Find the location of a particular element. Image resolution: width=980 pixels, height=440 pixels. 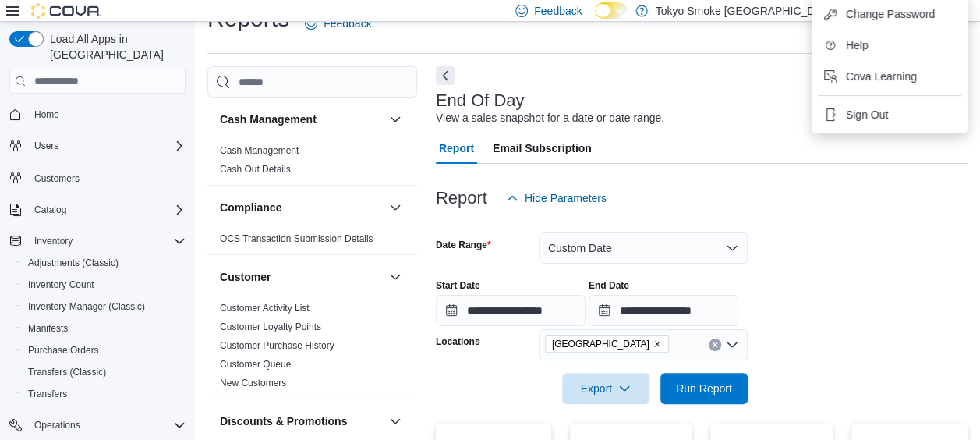

span: Inventory is located at coordinates (107, 241).